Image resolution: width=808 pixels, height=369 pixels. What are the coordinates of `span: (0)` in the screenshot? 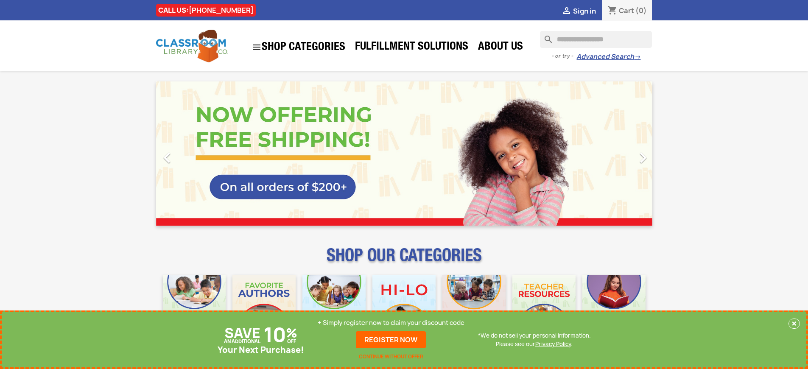 It's located at (641, 11).